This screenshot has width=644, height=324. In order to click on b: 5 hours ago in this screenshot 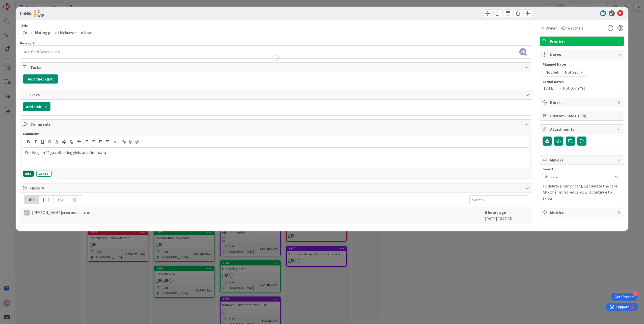, I will do `click(495, 212)`.